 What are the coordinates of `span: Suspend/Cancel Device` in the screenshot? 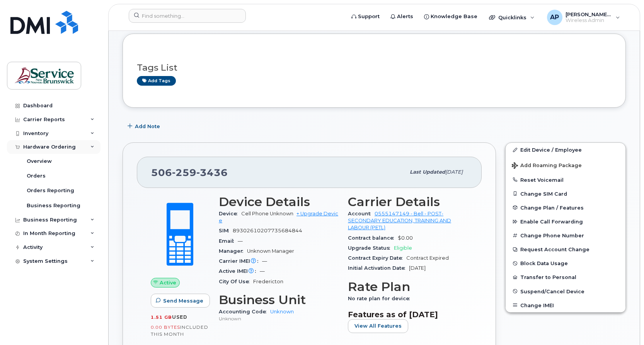 It's located at (553, 291).